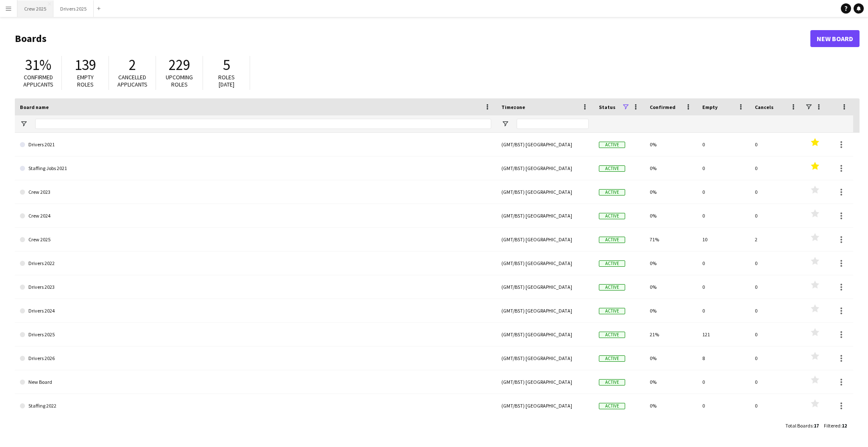  What do you see at coordinates (255, 287) in the screenshot?
I see `a: Drivers 2023` at bounding box center [255, 287].